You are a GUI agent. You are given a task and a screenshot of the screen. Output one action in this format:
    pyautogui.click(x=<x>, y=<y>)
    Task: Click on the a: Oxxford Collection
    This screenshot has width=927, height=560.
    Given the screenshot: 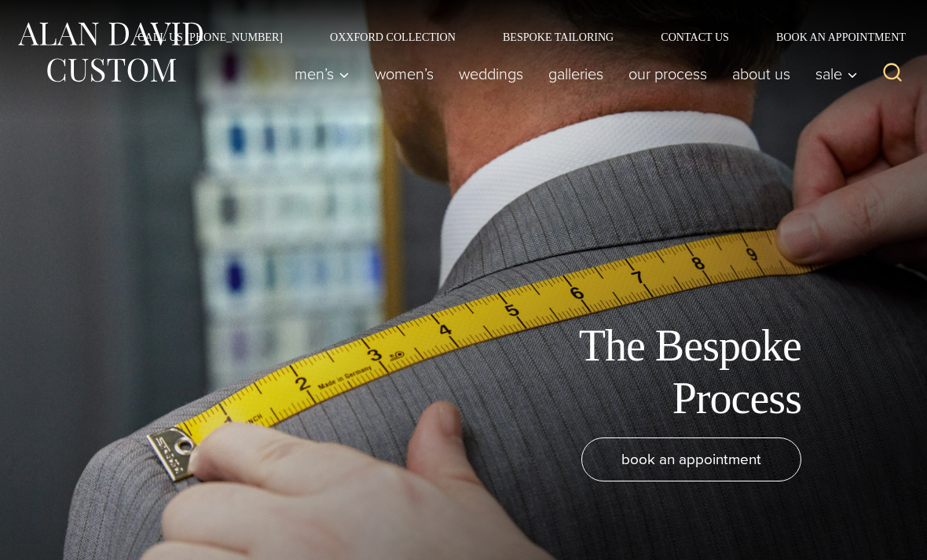 What is the action you would take?
    pyautogui.click(x=393, y=37)
    